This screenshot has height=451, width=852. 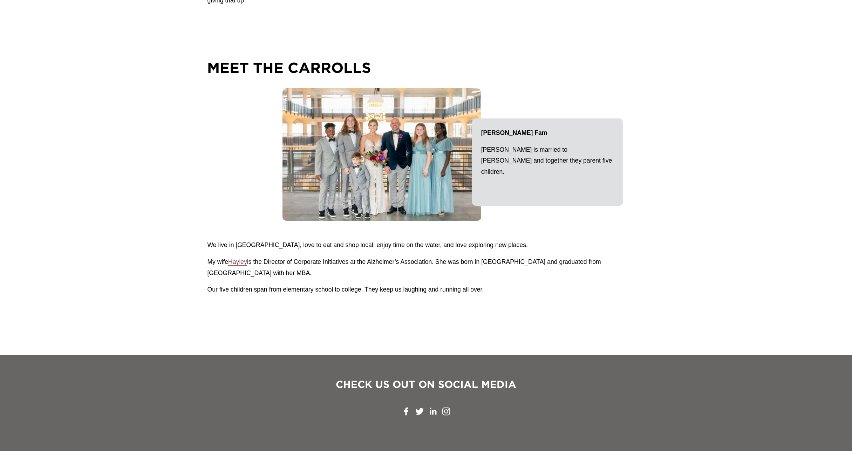 What do you see at coordinates (406, 412) in the screenshot?
I see `a: Facebook` at bounding box center [406, 412].